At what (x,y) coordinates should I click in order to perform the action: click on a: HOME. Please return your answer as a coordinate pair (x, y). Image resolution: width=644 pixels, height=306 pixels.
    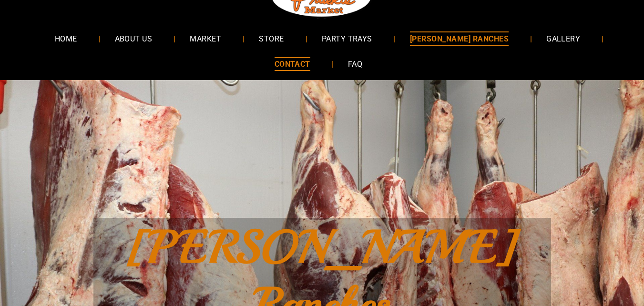
    Looking at the image, I should click on (66, 38).